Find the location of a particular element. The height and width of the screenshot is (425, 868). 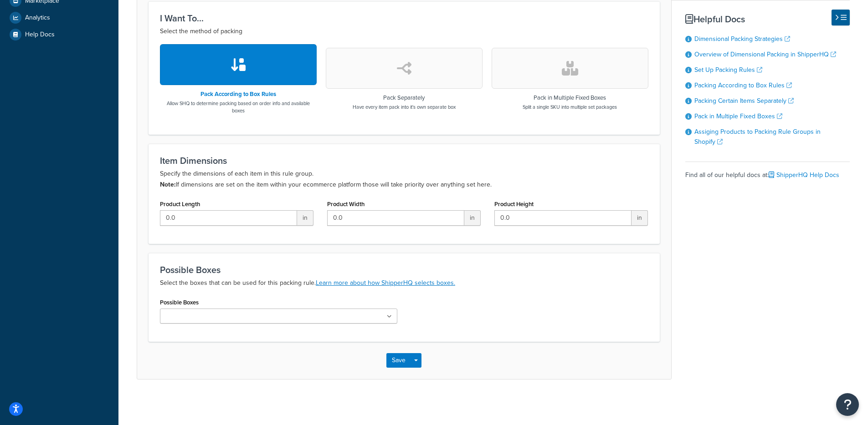

h3: Pack in Multiple Fixed Boxes is located at coordinates (569, 98).